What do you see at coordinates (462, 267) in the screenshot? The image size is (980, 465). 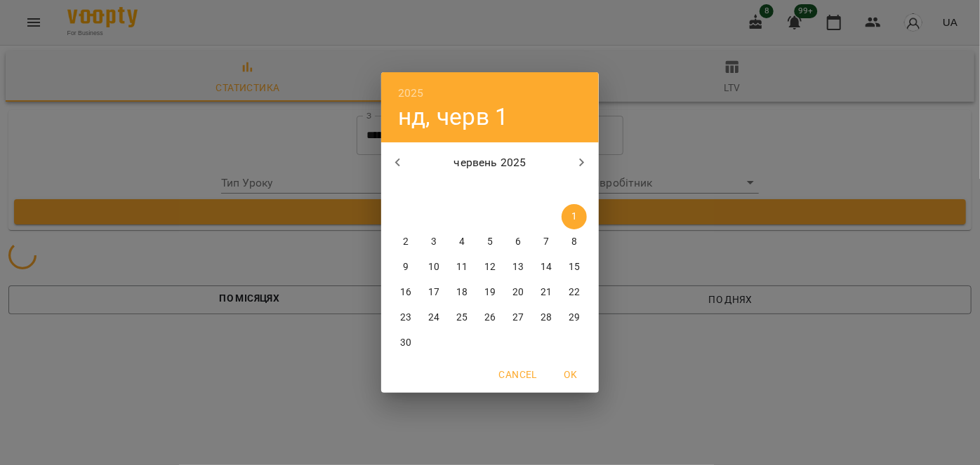 I see `button: 11` at bounding box center [462, 267].